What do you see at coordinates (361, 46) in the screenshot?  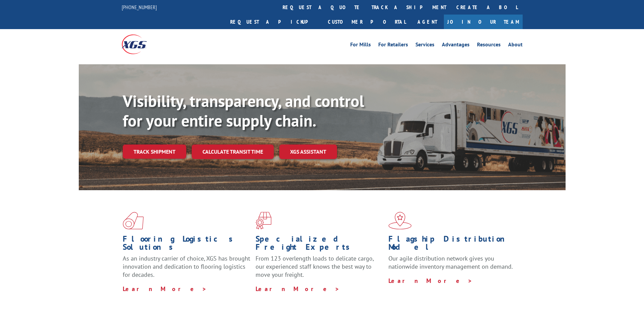 I see `a: For Mills` at bounding box center [361, 46].